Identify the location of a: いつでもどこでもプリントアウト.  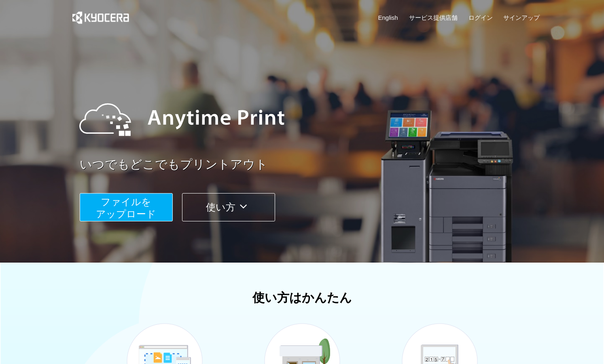
(312, 165).